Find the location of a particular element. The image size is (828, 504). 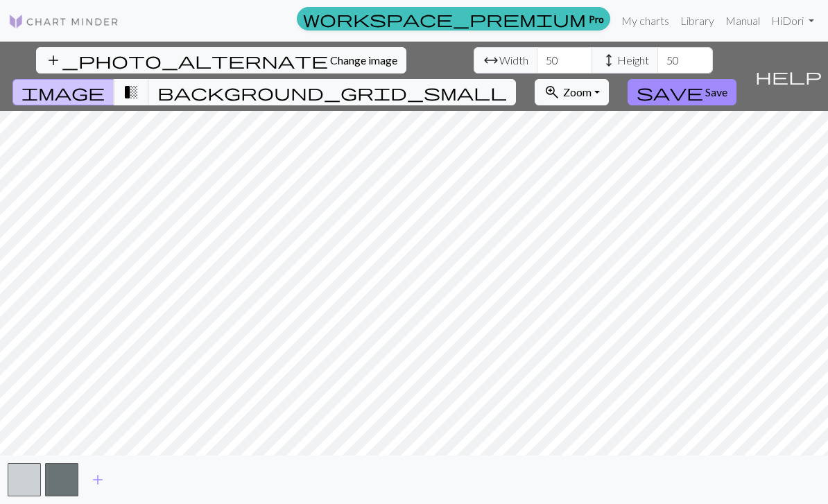

span: add is located at coordinates (98, 479).